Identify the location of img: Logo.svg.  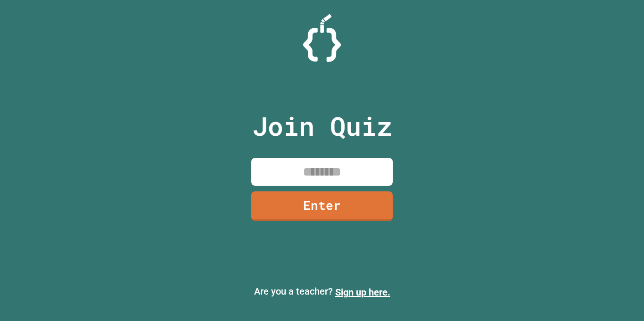
(322, 38).